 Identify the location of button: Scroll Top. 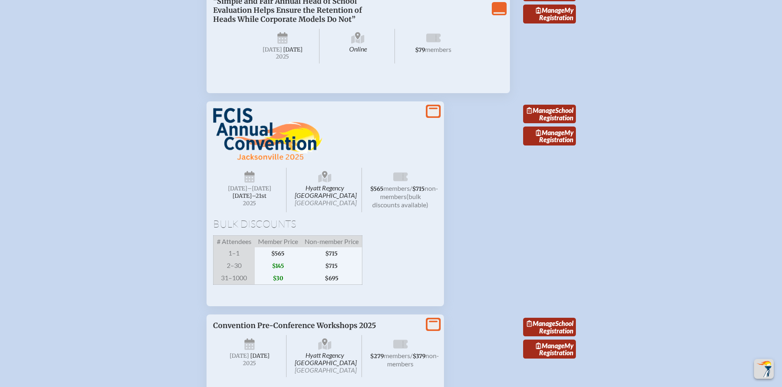
(764, 369).